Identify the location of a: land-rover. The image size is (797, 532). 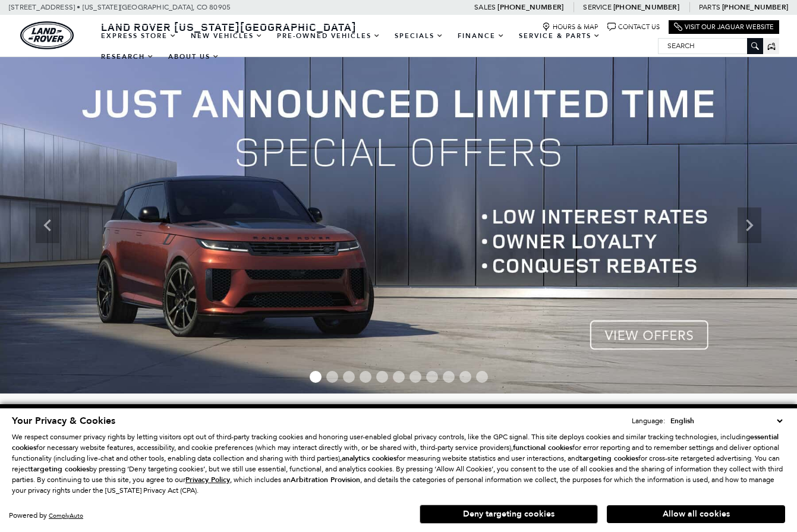
(47, 35).